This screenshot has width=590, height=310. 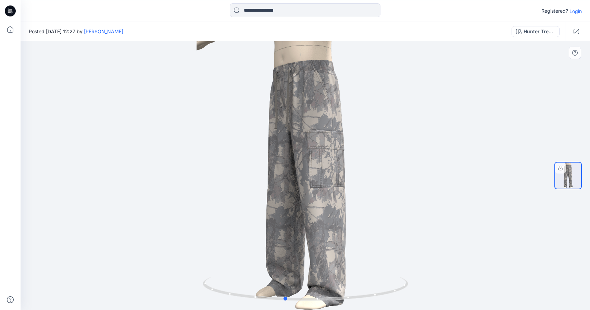 What do you see at coordinates (576, 11) in the screenshot?
I see `p: Login` at bounding box center [576, 11].